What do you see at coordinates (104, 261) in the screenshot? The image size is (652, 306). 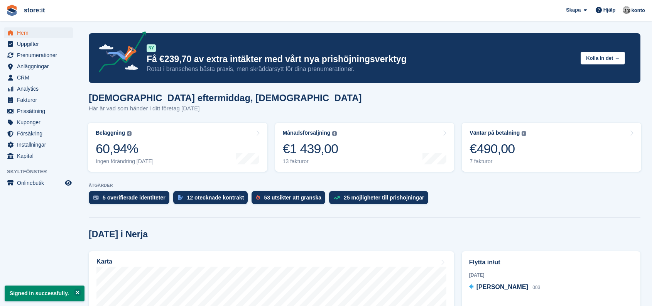 I see `h2: Karta` at bounding box center [104, 261].